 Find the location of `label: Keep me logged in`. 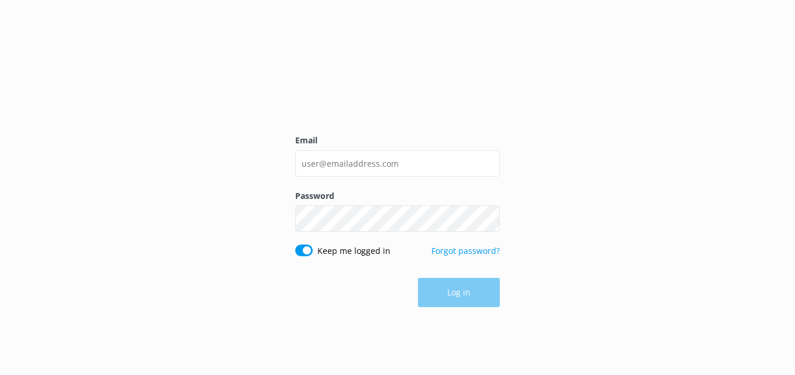

label: Keep me logged in is located at coordinates (354, 251).